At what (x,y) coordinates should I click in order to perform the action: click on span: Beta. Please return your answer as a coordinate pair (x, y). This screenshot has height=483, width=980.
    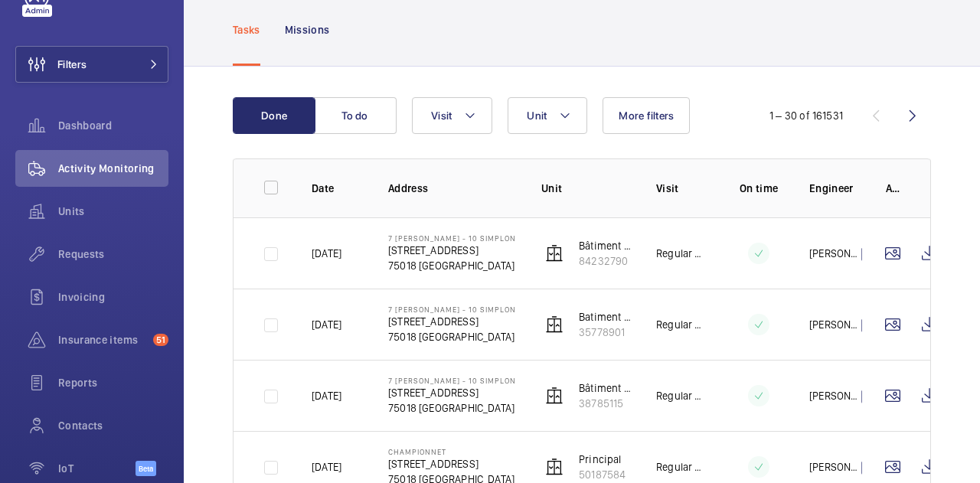
    Looking at the image, I should click on (146, 468).